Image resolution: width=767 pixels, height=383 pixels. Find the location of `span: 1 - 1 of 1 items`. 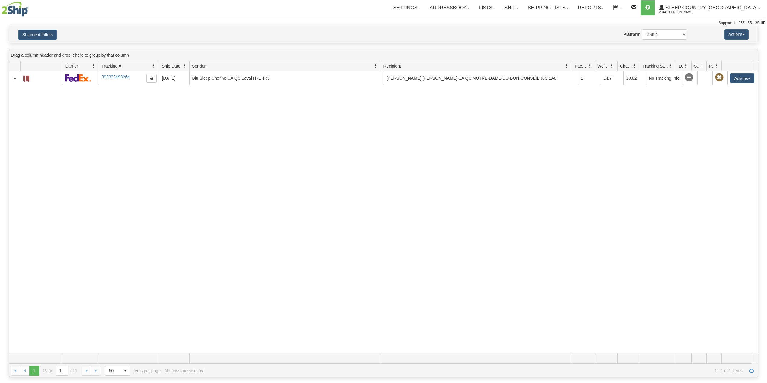

span: 1 - 1 of 1 items is located at coordinates (475, 371).